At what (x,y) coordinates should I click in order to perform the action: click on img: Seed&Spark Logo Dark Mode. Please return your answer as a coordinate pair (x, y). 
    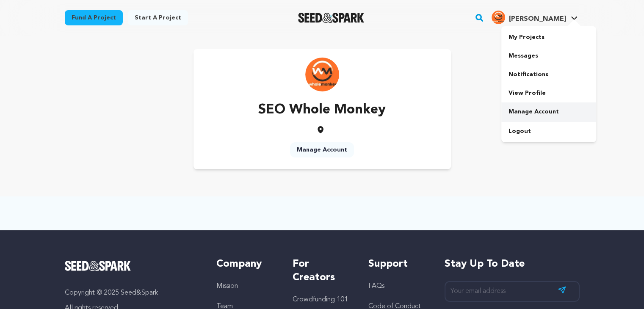
    Looking at the image, I should click on (331, 18).